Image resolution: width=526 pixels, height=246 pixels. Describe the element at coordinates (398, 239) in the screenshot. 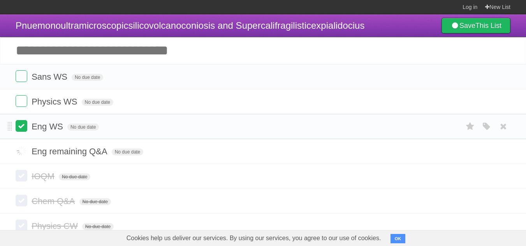

I see `button: OK` at that location.